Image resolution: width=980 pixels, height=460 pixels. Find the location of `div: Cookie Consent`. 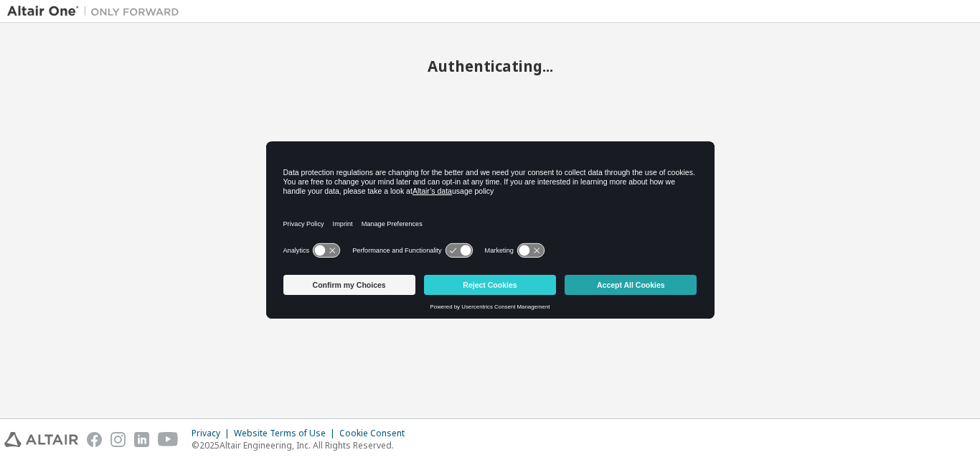

div: Cookie Consent is located at coordinates (376, 434).